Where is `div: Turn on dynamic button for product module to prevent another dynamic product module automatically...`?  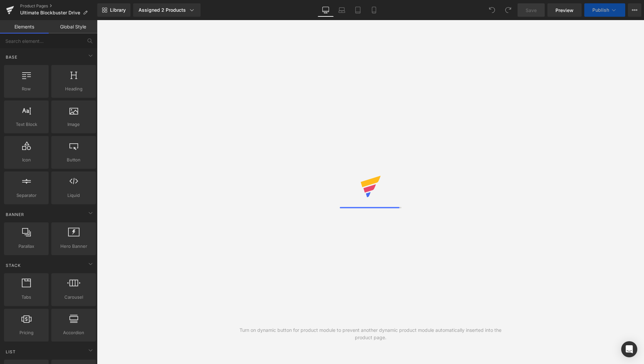
div: Turn on dynamic button for product module to prevent another dynamic product module automatically... is located at coordinates (371, 334).